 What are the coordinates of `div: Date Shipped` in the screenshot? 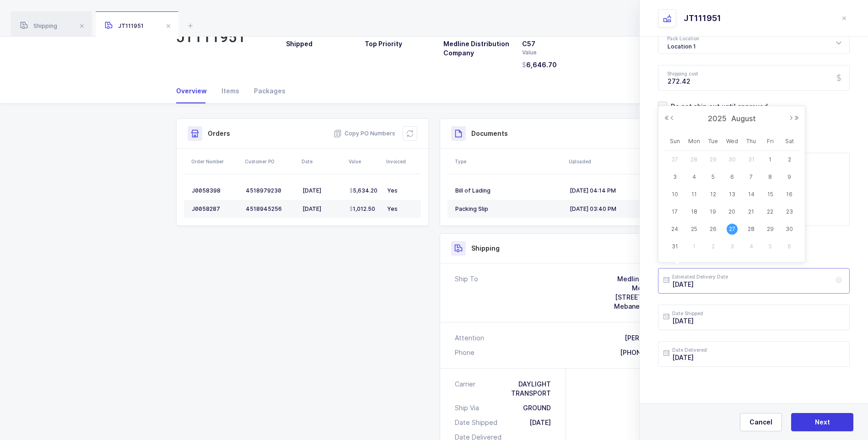 It's located at (478, 423).